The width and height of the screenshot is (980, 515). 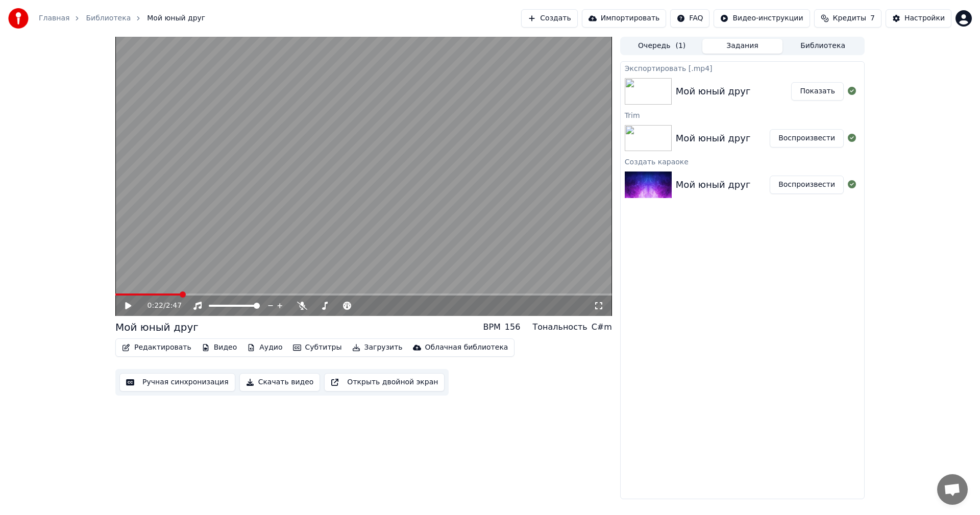 What do you see at coordinates (924, 19) in the screenshot?
I see `div: Настройки` at bounding box center [924, 19].